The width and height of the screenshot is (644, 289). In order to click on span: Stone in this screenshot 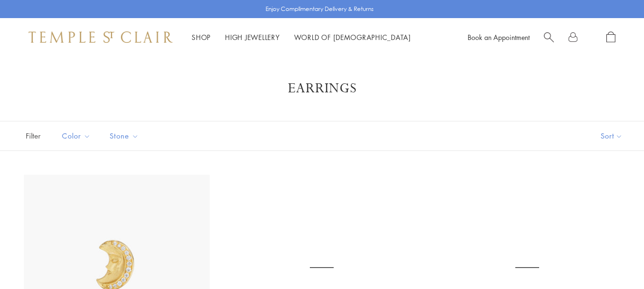, I will do `click(125, 135)`.